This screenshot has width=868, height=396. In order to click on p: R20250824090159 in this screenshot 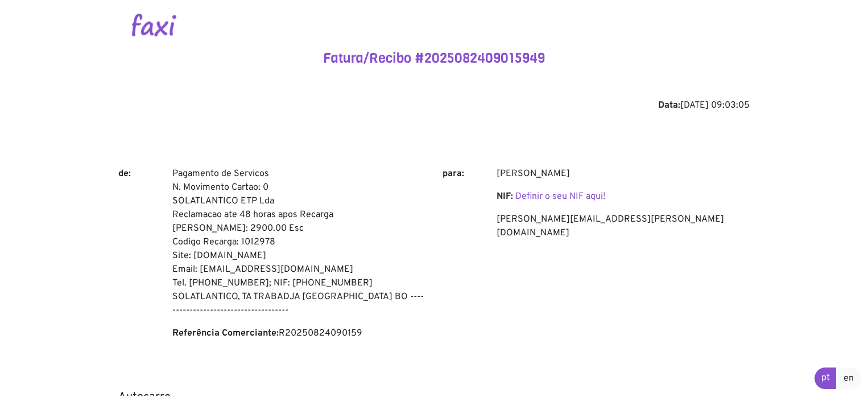, I will do `click(298, 333)`.